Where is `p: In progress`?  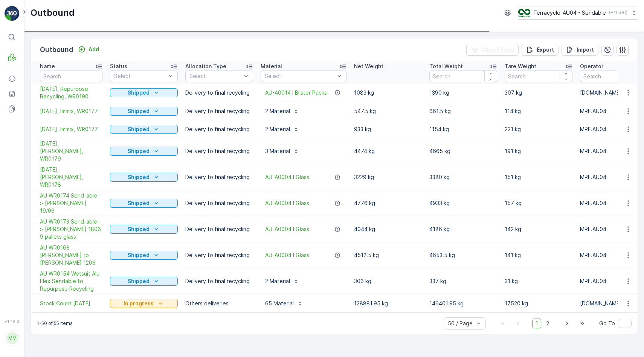
p: In progress is located at coordinates (138, 303).